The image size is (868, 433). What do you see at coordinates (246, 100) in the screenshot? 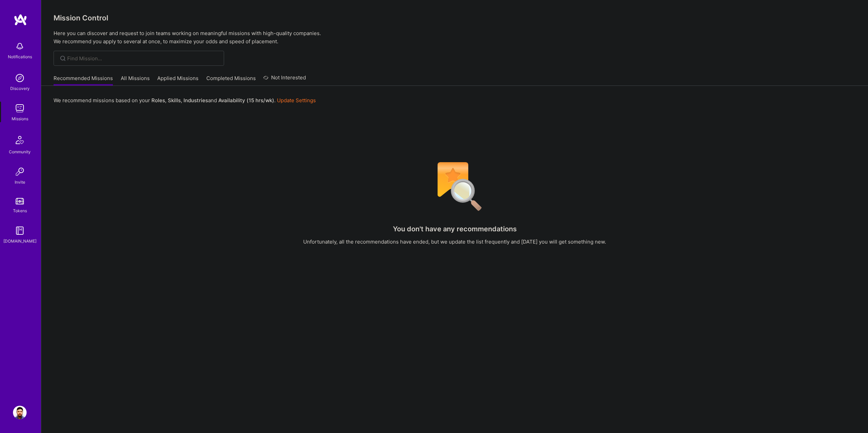
I see `b: Availability (15 hrs/wk)` at bounding box center [246, 100].